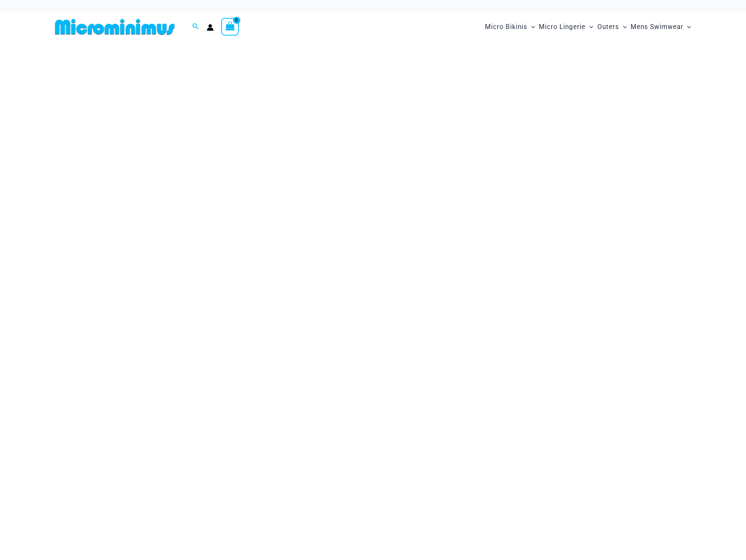 This screenshot has height=560, width=746. Describe the element at coordinates (612, 27) in the screenshot. I see `a: OutersMenu ToggleMenu Toggle` at that location.